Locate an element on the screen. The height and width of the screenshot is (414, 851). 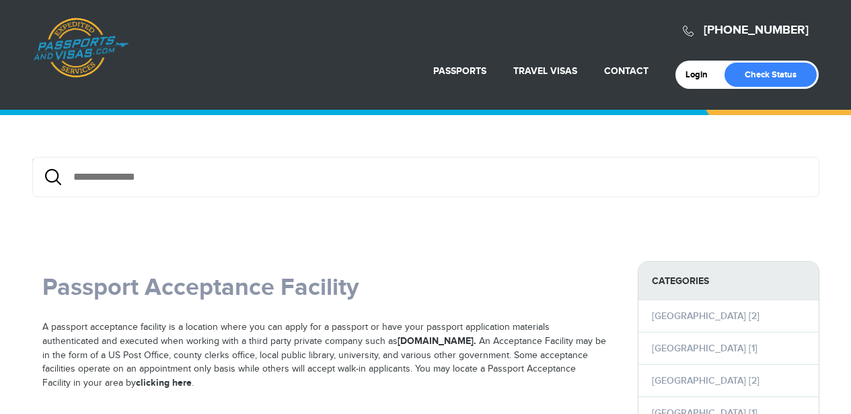
a: Contact is located at coordinates (626, 71).